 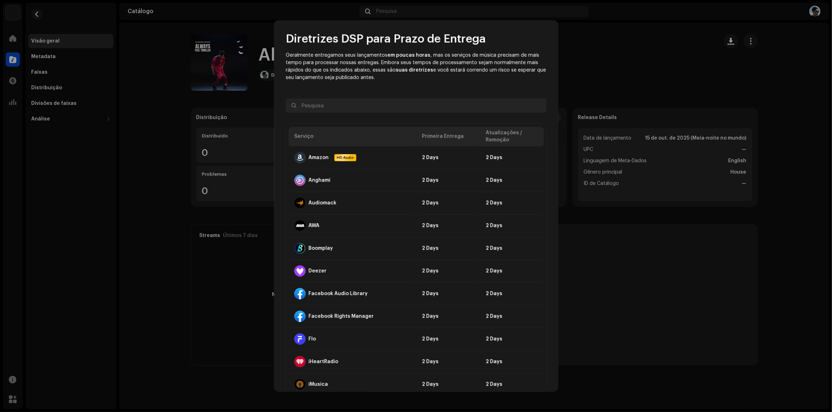 What do you see at coordinates (416, 67) in the screenshot?
I see `p: Geralmente entregamos seus lançamentos , mas os serviços de música precisam de mais tempo para pr...` at bounding box center [416, 67].